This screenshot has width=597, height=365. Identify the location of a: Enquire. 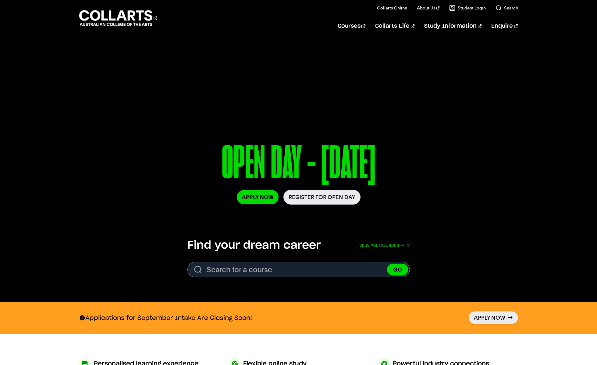
(504, 26).